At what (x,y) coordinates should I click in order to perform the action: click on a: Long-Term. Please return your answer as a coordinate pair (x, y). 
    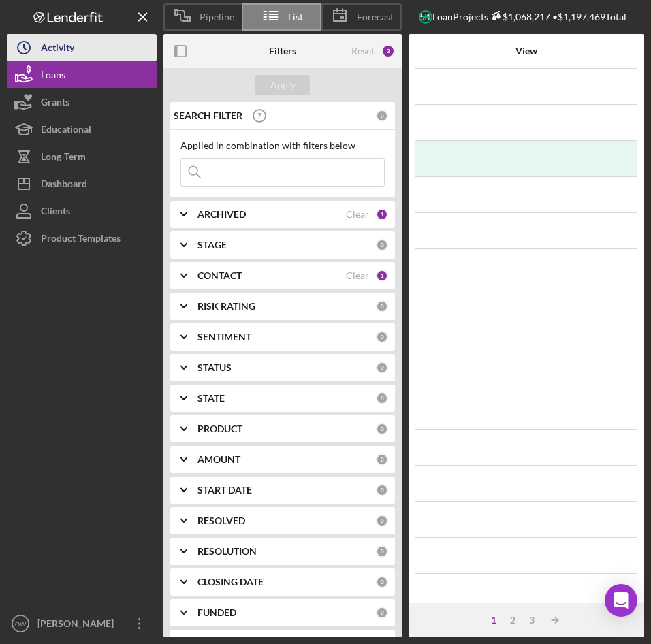
    Looking at the image, I should click on (82, 156).